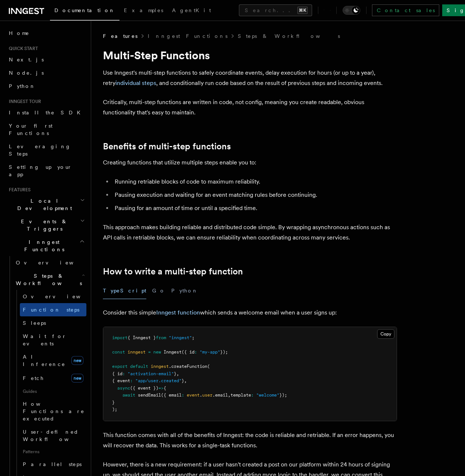 The image size is (465, 476). Describe the element at coordinates (47, 280) in the screenshot. I see `span: Steps & Workflows` at that location.